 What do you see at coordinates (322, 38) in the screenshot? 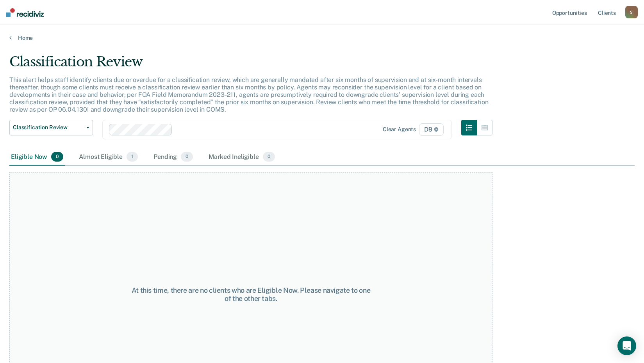
I see `a: Home` at bounding box center [322, 38].